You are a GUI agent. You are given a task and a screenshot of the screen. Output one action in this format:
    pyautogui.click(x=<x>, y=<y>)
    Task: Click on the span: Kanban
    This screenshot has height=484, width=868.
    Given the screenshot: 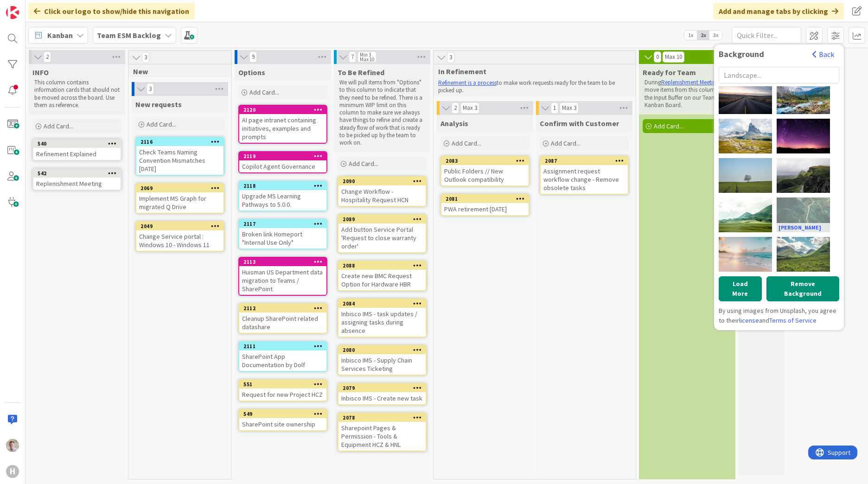 What is the action you would take?
    pyautogui.click(x=60, y=35)
    